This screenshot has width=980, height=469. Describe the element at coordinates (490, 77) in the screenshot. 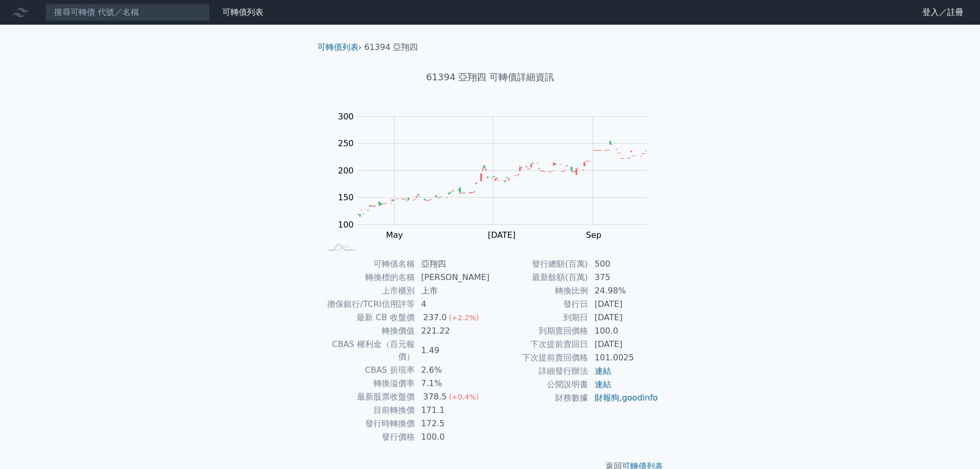

I see `h1: 61394 亞翔四 可轉債詳細資訊` at that location.